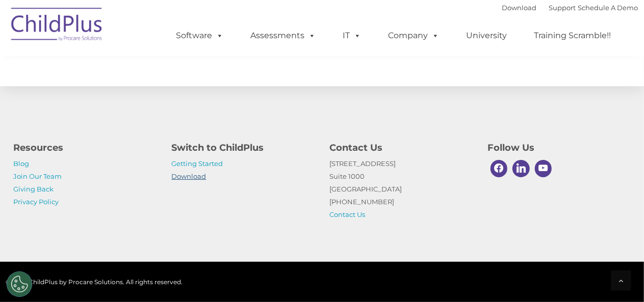  Describe the element at coordinates (38, 176) in the screenshot. I see `a: Join Our Team` at that location.